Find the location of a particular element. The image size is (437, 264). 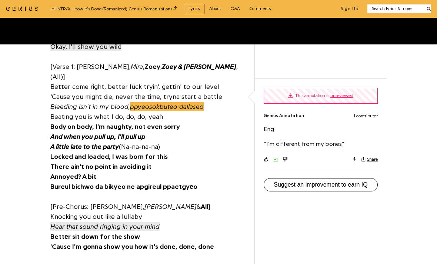

a: ppyeosokbuteo dallaseo is located at coordinates (167, 106).